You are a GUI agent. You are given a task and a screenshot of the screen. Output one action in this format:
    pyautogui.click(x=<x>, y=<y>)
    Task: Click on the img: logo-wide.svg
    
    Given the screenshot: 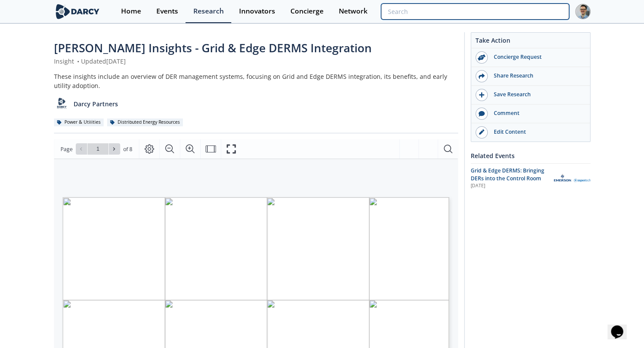 What is the action you would take?
    pyautogui.click(x=77, y=11)
    